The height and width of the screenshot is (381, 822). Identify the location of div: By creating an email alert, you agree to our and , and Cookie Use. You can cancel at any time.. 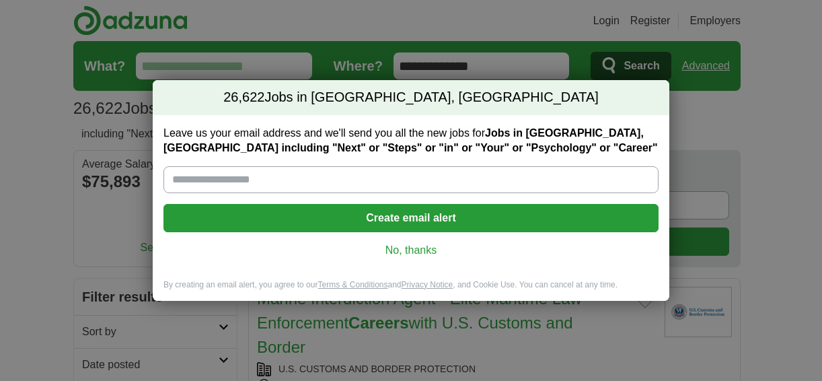
(411, 290).